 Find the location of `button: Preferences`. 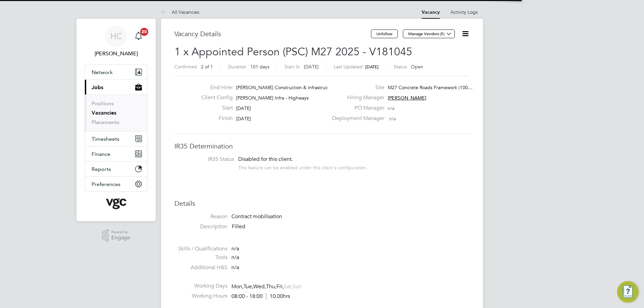

button: Preferences is located at coordinates (116, 184).